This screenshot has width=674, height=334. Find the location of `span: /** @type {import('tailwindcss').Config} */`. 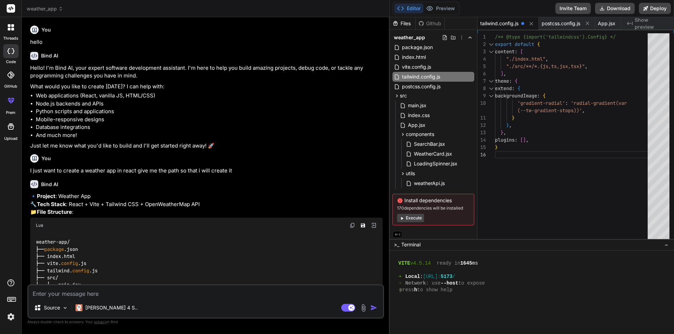

span: /** @type {import('tailwindcss').Config} */ is located at coordinates (555, 37).